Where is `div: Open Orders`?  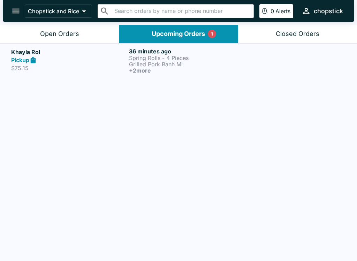
div: Open Orders is located at coordinates (60, 34).